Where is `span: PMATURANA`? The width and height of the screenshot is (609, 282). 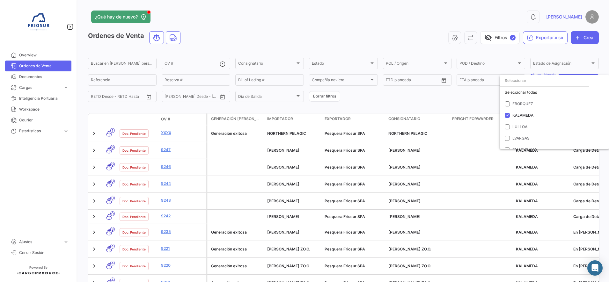 span: PMATURANA is located at coordinates (525, 150).